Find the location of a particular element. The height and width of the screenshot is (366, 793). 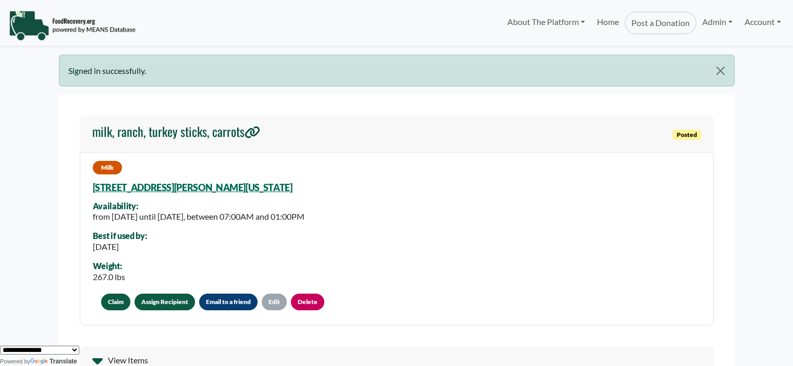

span: Milk is located at coordinates (107, 168).